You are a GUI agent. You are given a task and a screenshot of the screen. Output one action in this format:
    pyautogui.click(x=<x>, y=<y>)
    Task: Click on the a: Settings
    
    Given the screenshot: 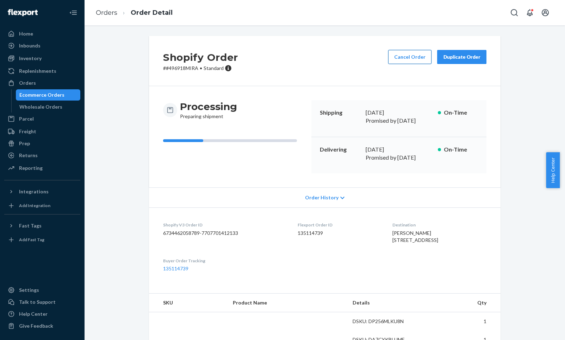 What is the action you would take?
    pyautogui.click(x=42, y=290)
    